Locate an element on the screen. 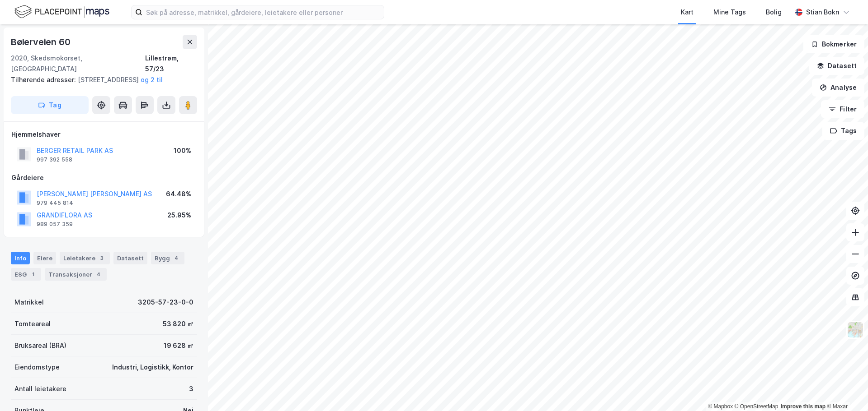  button: Datasett is located at coordinates (836, 66).